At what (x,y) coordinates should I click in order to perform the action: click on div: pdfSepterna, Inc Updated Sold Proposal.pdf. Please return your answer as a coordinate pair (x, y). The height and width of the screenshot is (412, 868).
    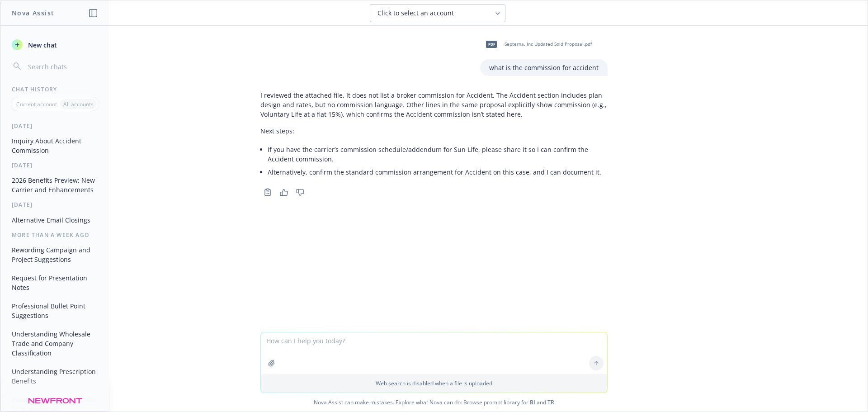
    Looking at the image, I should click on (536, 45).